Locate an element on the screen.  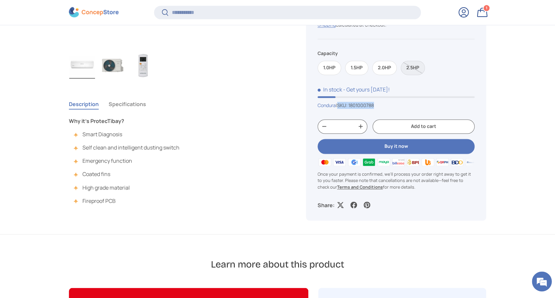
a: ConcepStore is located at coordinates (94, 12).